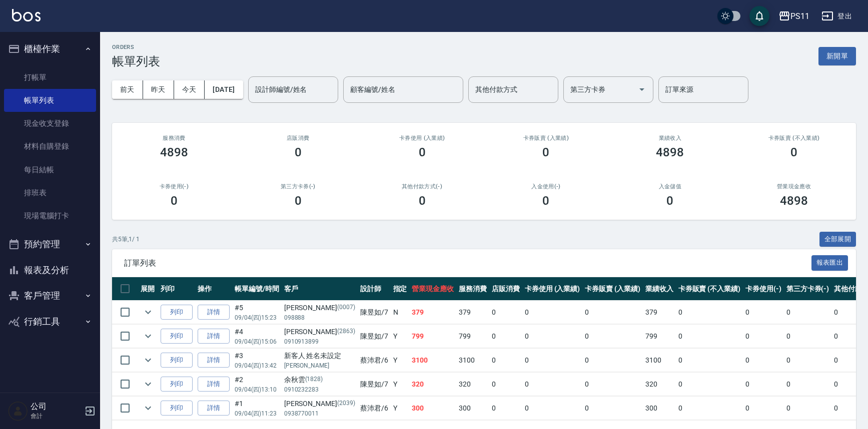  What do you see at coordinates (256, 342) in the screenshot?
I see `p: 09/04 (四) 15:06` at bounding box center [256, 342].